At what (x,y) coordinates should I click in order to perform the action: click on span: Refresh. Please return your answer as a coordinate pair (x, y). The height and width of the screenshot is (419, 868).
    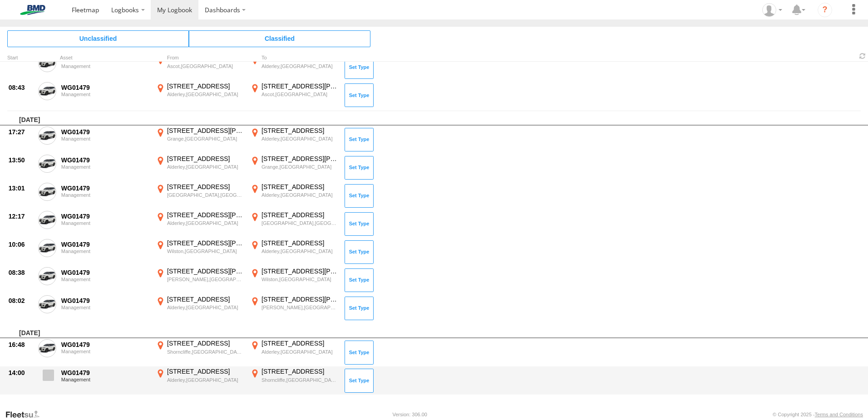
    Looking at the image, I should click on (863, 56).